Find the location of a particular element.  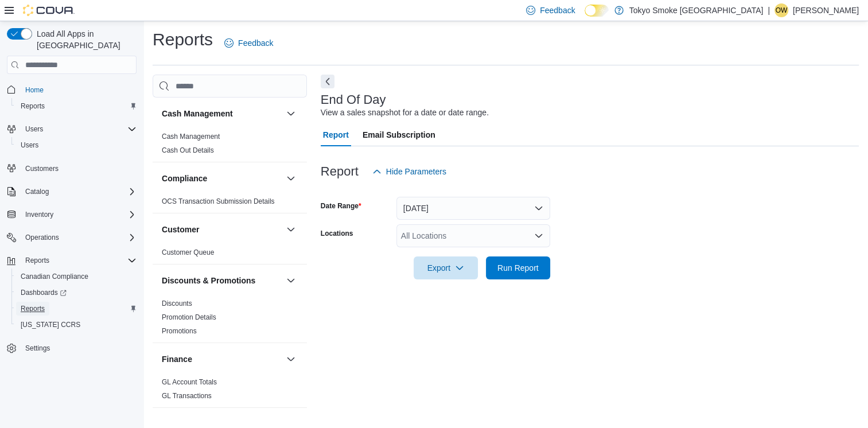

a: GL Transactions is located at coordinates (186, 396).